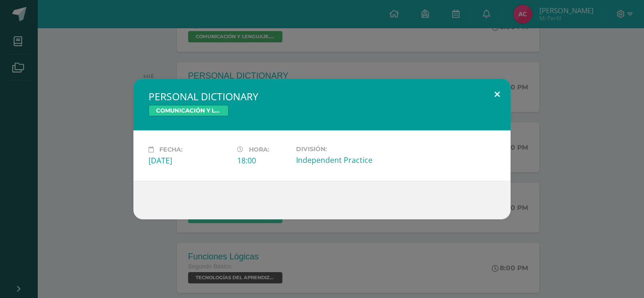  What do you see at coordinates (259, 149) in the screenshot?
I see `span: Hora:` at bounding box center [259, 149].